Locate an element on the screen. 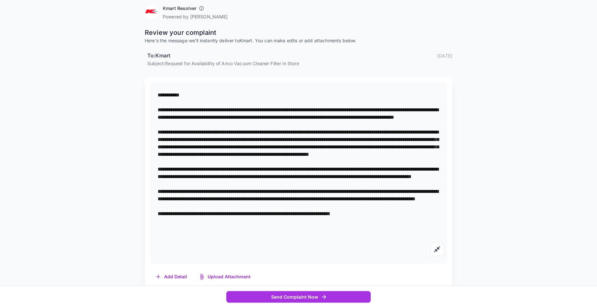 The image size is (597, 308). button: Add Detail is located at coordinates (172, 277).